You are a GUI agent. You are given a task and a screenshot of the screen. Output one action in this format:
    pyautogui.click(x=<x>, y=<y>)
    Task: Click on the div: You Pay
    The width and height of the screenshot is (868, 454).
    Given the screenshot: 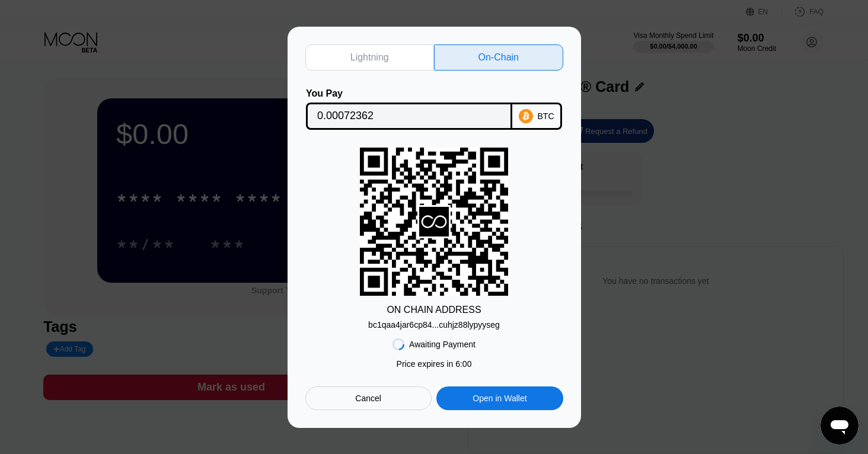 What is the action you would take?
    pyautogui.click(x=409, y=93)
    